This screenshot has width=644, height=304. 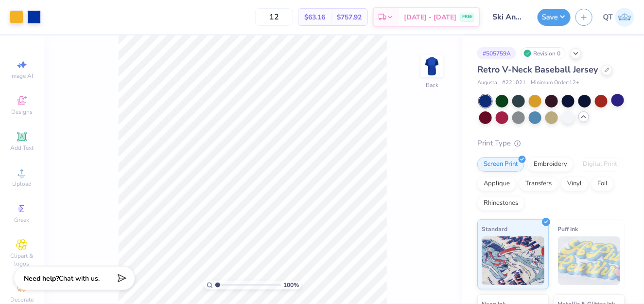 I want to click on span: Puff Ink, so click(x=568, y=229).